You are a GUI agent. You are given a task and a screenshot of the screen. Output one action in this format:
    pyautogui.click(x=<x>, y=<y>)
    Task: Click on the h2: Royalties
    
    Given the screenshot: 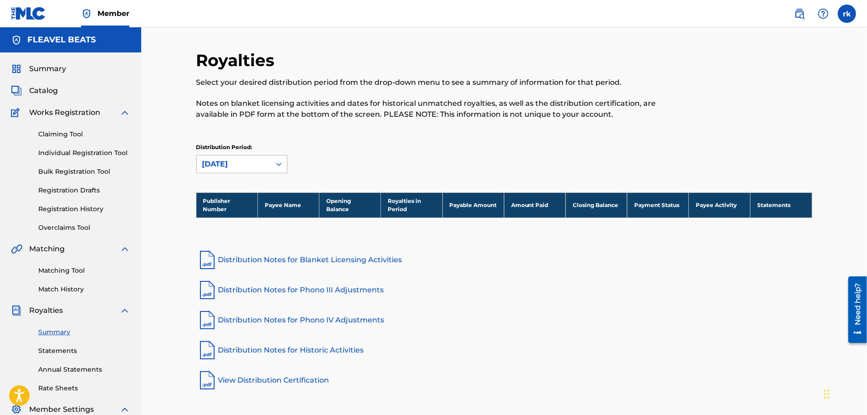 What is the action you would take?
    pyautogui.click(x=238, y=60)
    